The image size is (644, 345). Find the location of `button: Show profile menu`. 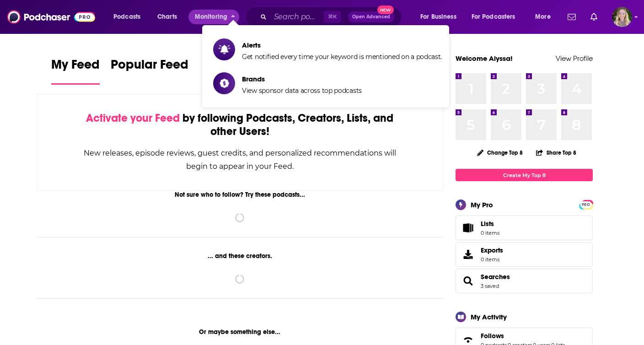

button: Show profile menu is located at coordinates (622, 17).